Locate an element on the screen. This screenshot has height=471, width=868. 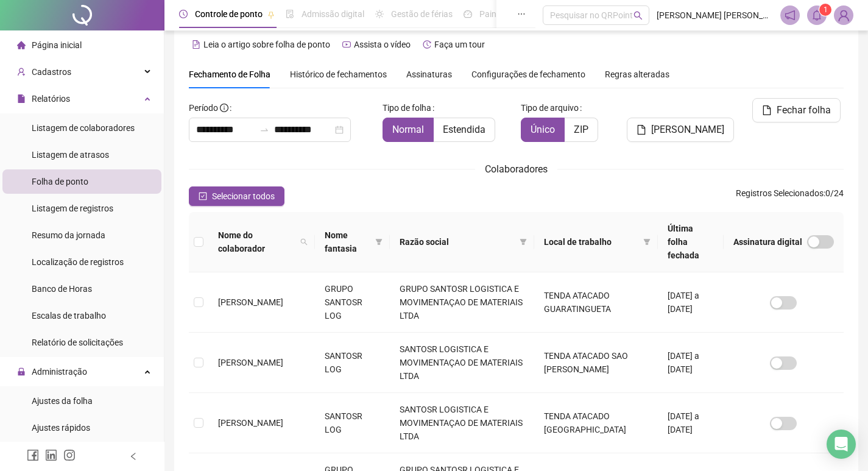
span: file-text is located at coordinates (196, 44).